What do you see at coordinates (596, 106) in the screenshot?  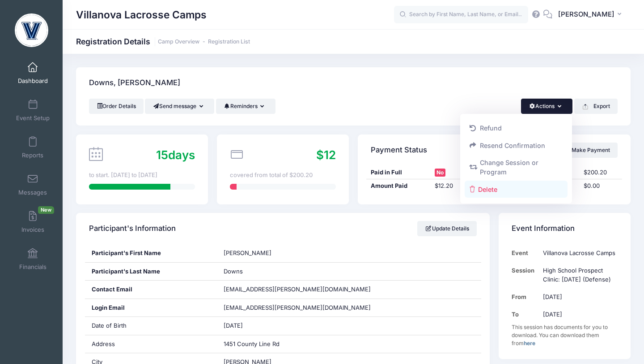 I see `button: Export` at bounding box center [596, 106].